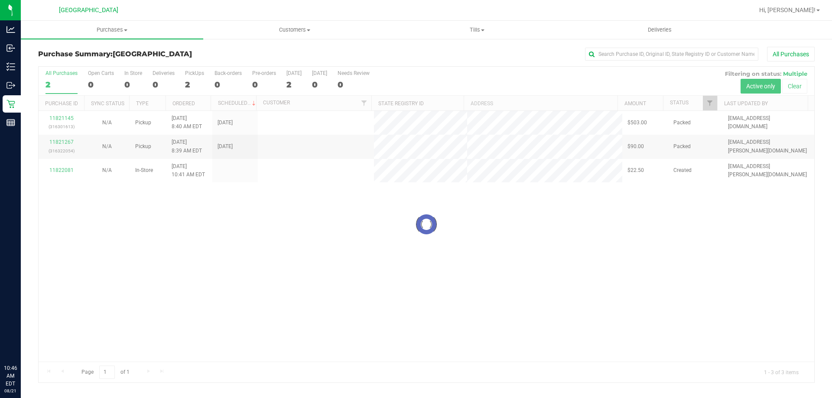 The width and height of the screenshot is (832, 398). What do you see at coordinates (11, 85) in the screenshot?
I see `inline-svg: Outbound` at bounding box center [11, 85].